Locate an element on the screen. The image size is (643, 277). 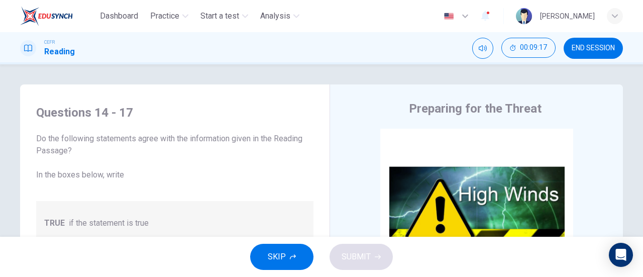
span: END SESSION is located at coordinates (593, 48).